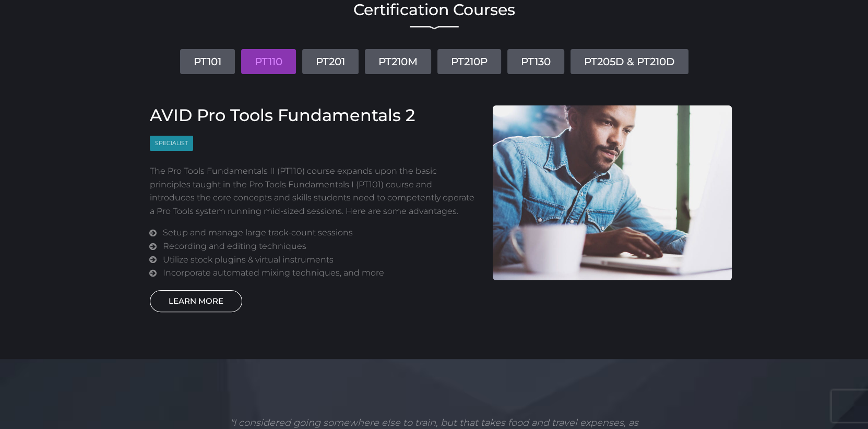 Image resolution: width=868 pixels, height=429 pixels. I want to click on a: PT110, so click(268, 62).